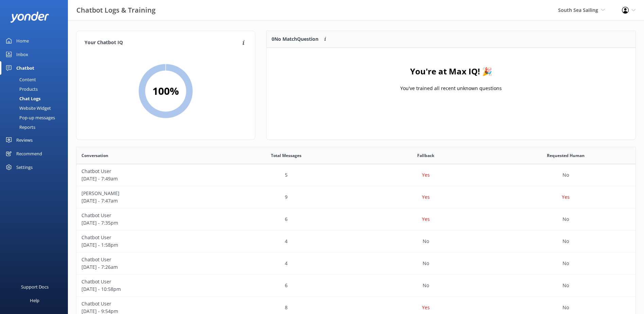 This screenshot has height=314, width=644. What do you see at coordinates (19, 127) in the screenshot?
I see `div: Reports` at bounding box center [19, 127].